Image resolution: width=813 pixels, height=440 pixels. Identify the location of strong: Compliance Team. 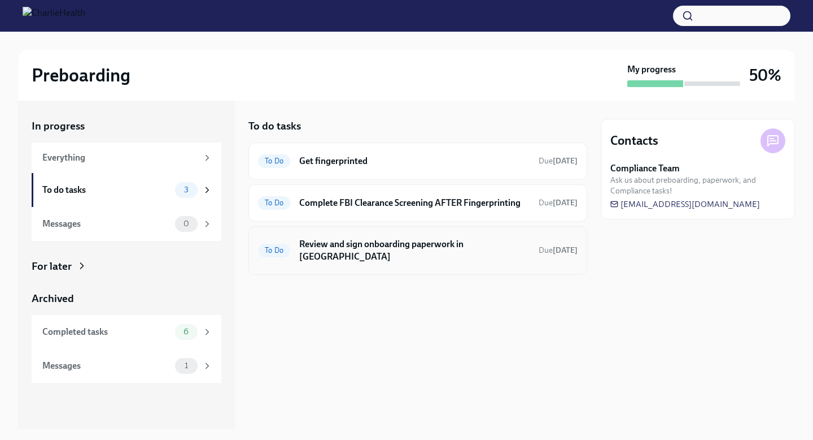
(645, 168).